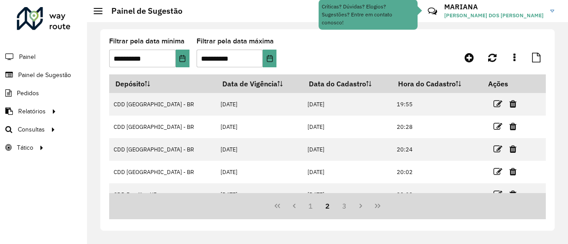 The height and width of the screenshot is (244, 568). What do you see at coordinates (327, 206) in the screenshot?
I see `button: 2` at bounding box center [327, 206].